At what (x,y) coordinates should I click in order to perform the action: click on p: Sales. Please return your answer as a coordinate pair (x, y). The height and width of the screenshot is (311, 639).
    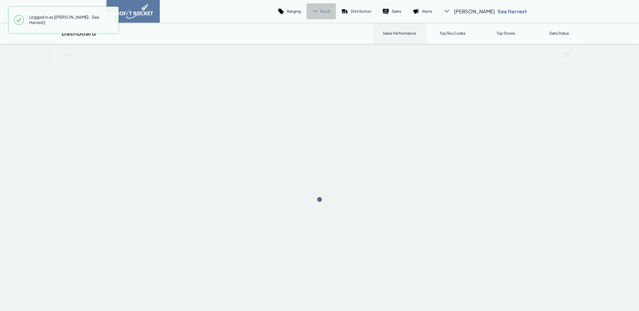
    Looking at the image, I should click on (396, 11).